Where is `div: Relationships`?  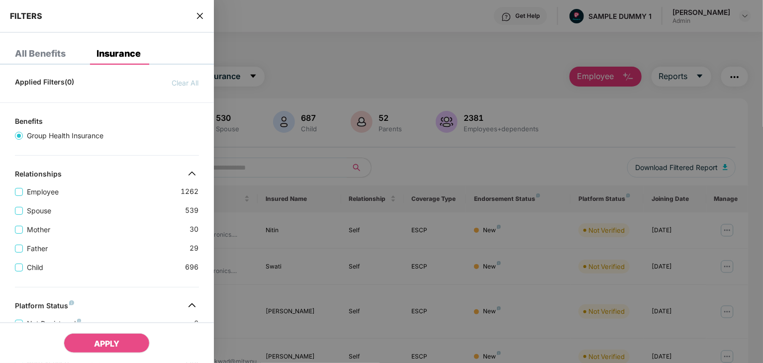 div: Relationships is located at coordinates (38, 176).